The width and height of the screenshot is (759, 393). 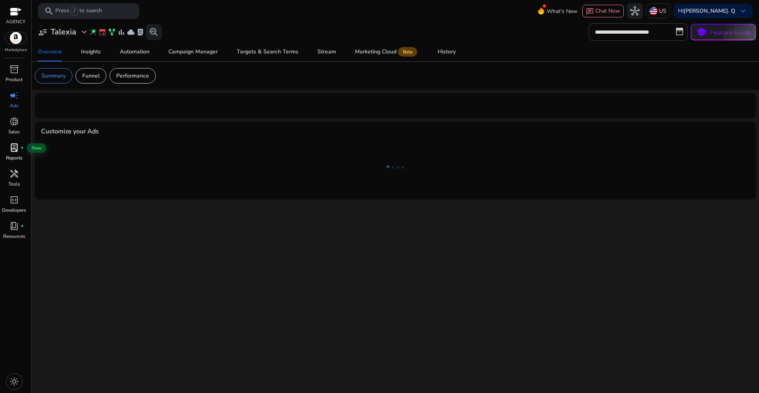 What do you see at coordinates (79, 11) in the screenshot?
I see `p: Press to search` at bounding box center [79, 11].